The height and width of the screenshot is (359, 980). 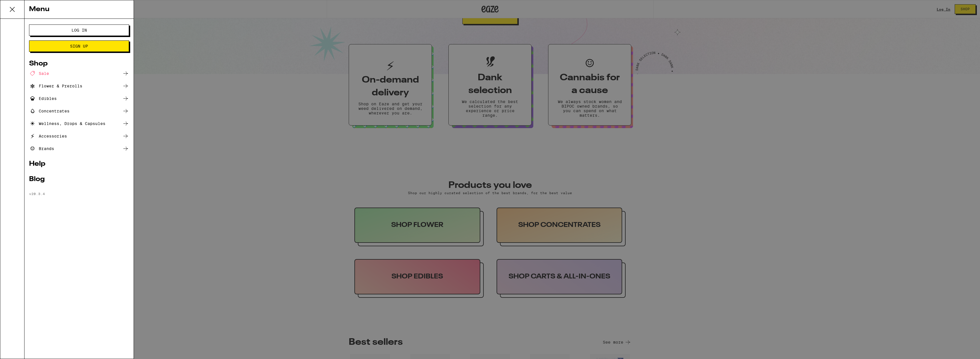 What do you see at coordinates (79, 124) in the screenshot?
I see `a: Wellness, Drops & Capsules` at bounding box center [79, 124].